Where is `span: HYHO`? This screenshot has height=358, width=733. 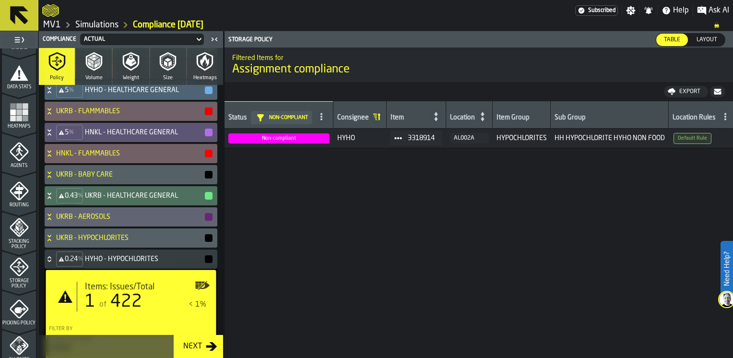
span: HYHO is located at coordinates (360, 138).